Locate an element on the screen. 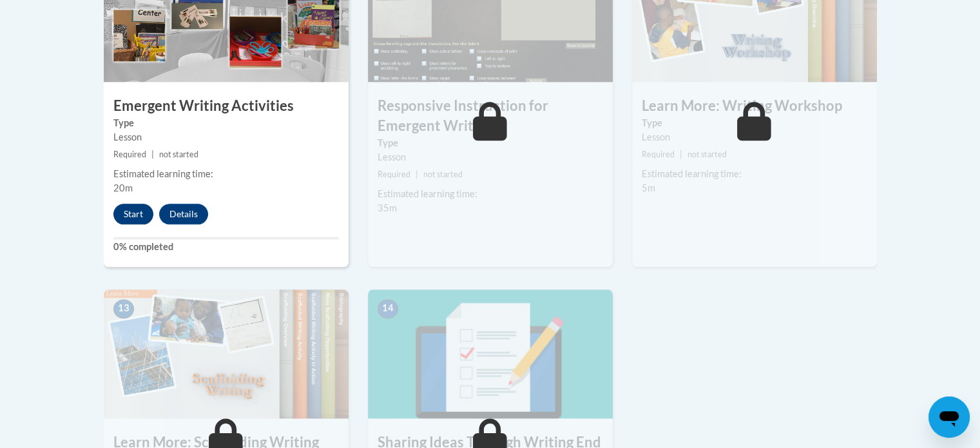  span: 5m is located at coordinates (648, 188).